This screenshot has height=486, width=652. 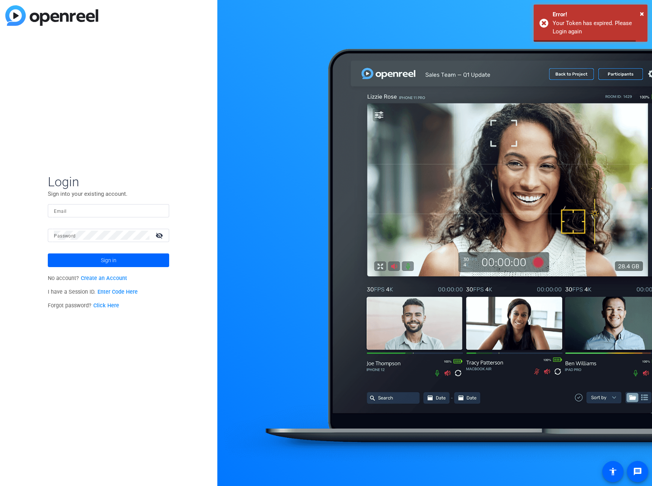 What do you see at coordinates (52, 16) in the screenshot?
I see `img: blue-gradient.svg` at bounding box center [52, 16].